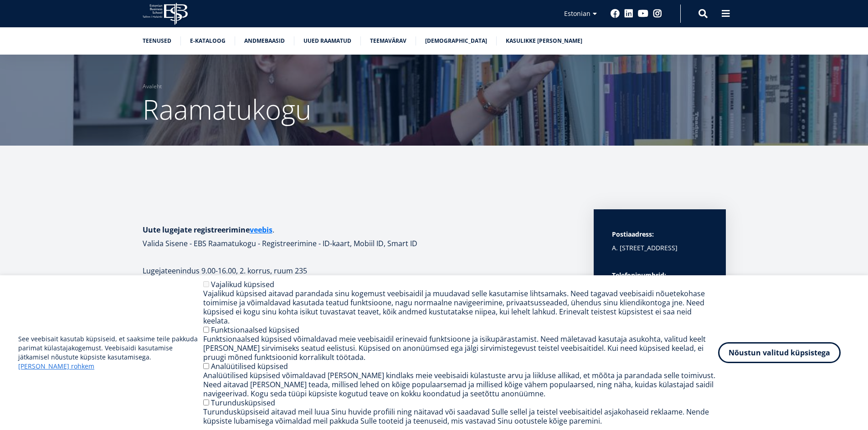 The height and width of the screenshot is (430, 868). Describe the element at coordinates (157, 41) in the screenshot. I see `a: Teenused` at that location.